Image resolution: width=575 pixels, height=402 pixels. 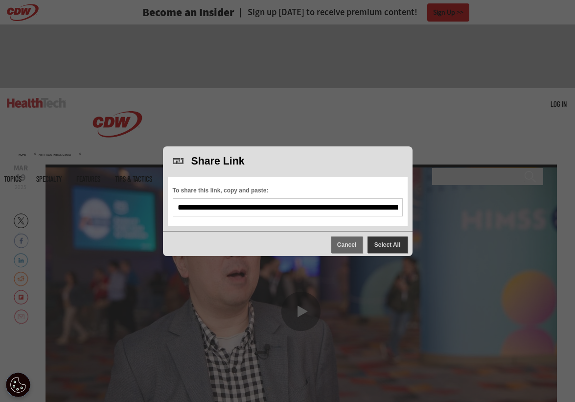 What do you see at coordinates (214, 161) in the screenshot?
I see `span: Share Link` at bounding box center [214, 161].